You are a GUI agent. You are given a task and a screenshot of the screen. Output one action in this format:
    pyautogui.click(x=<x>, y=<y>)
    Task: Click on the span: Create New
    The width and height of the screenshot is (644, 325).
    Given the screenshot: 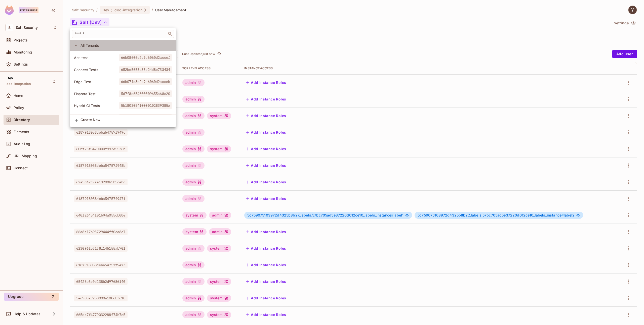 What is the action you would take?
    pyautogui.click(x=127, y=120)
    